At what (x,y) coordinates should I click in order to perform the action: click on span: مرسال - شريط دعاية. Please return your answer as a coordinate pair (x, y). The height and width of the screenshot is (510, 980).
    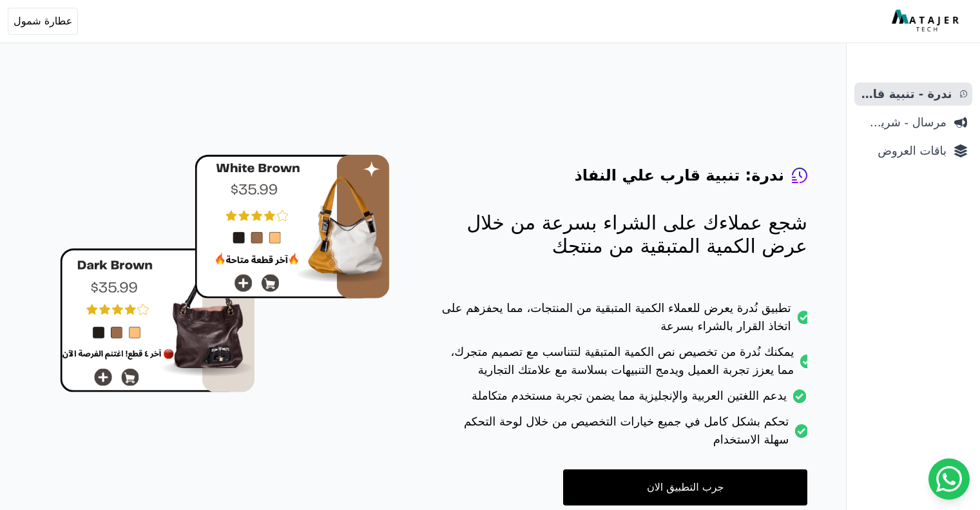
    Looking at the image, I should click on (903, 122).